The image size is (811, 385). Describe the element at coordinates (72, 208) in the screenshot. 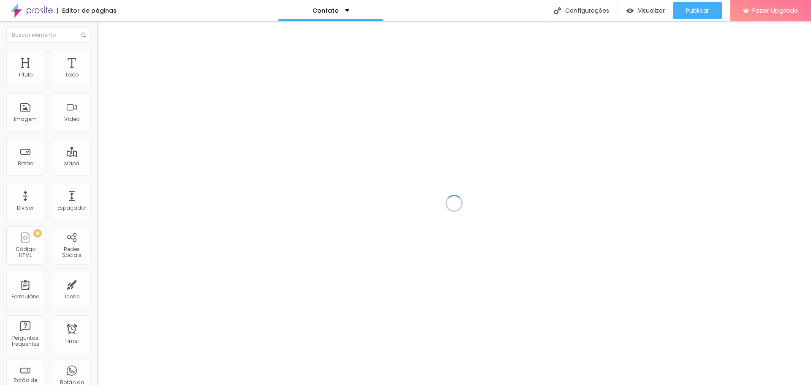

I see `div: Espaçador` at that location.